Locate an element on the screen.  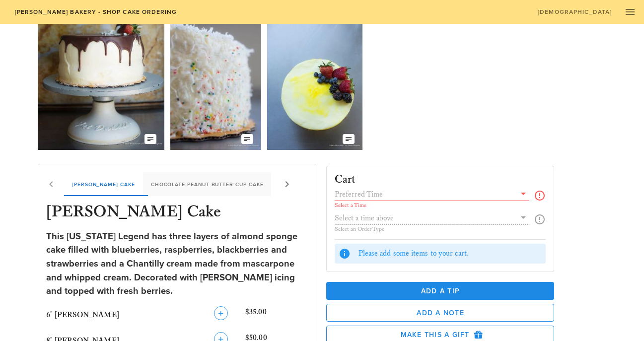
div: Chocolate Butter Pecan Cake is located at coordinates (326, 184).